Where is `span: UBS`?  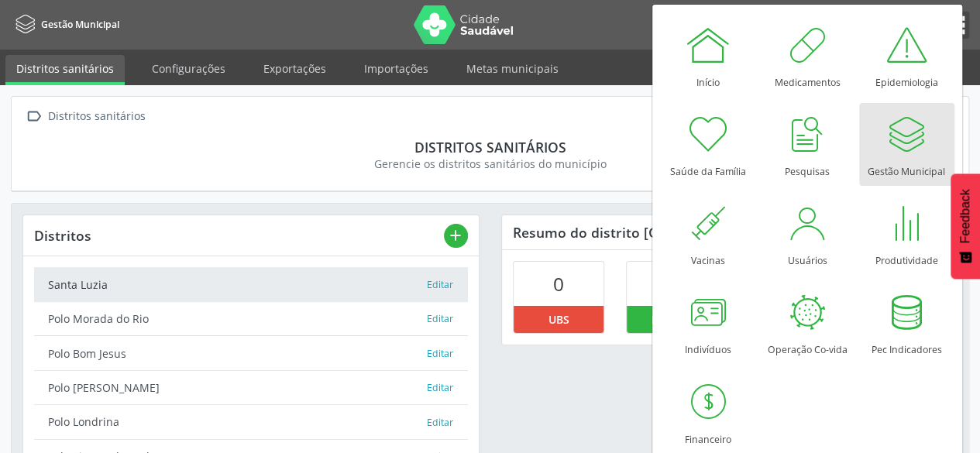
span: UBS is located at coordinates (558, 319).